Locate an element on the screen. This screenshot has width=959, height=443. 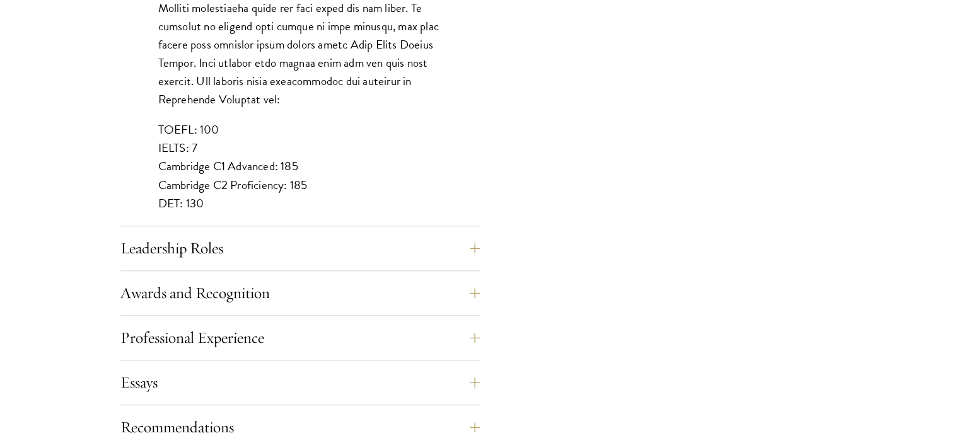
button: Recommendations is located at coordinates (300, 427).